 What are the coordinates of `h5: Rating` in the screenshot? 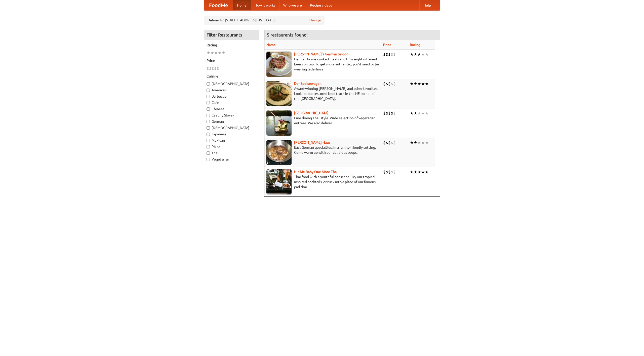 It's located at (231, 45).